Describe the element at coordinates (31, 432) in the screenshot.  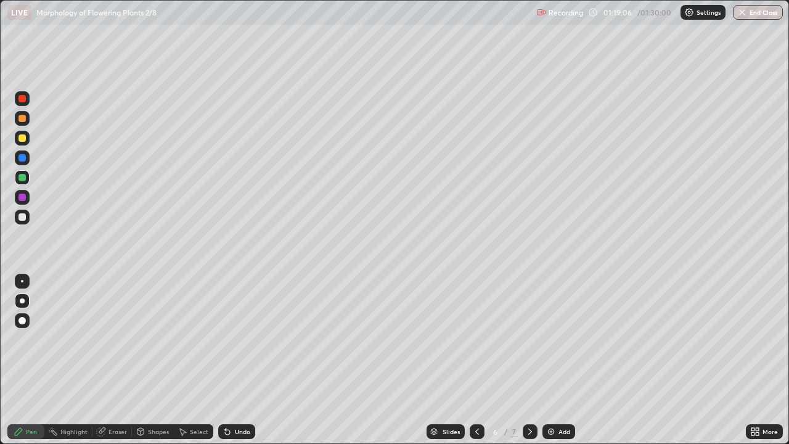
I see `div: Pen` at that location.